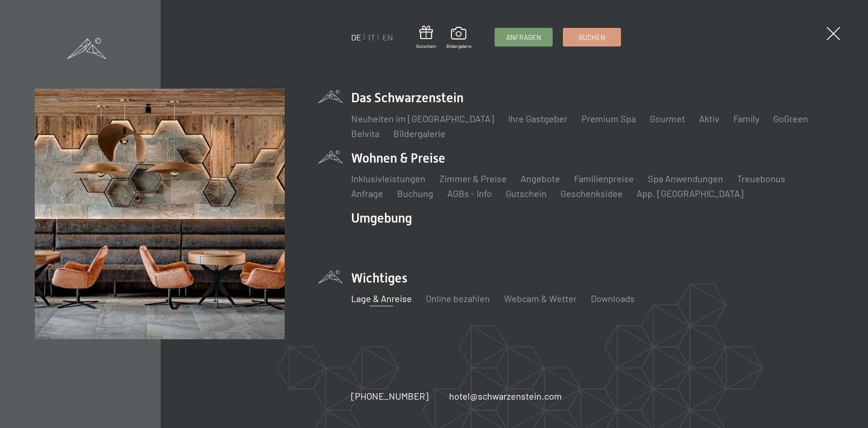  What do you see at coordinates (710, 118) in the screenshot?
I see `a: Aktiv` at bounding box center [710, 118].